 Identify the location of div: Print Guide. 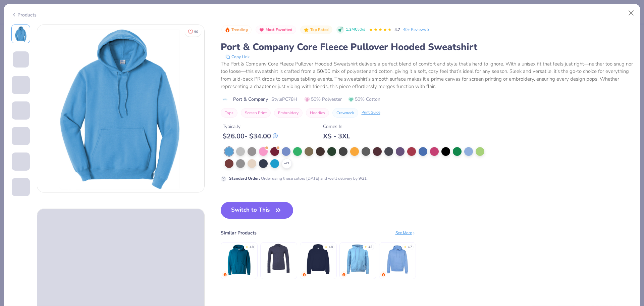
(371, 112).